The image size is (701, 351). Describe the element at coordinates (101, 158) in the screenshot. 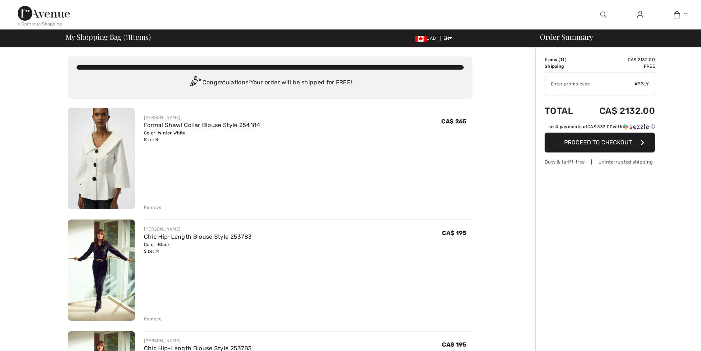

I see `img: Formal Shawl Collar Blouse Style 254184` at that location.